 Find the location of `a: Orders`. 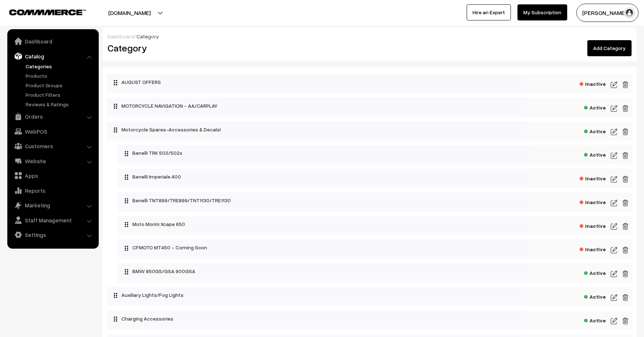

a: Orders is located at coordinates (53, 116).